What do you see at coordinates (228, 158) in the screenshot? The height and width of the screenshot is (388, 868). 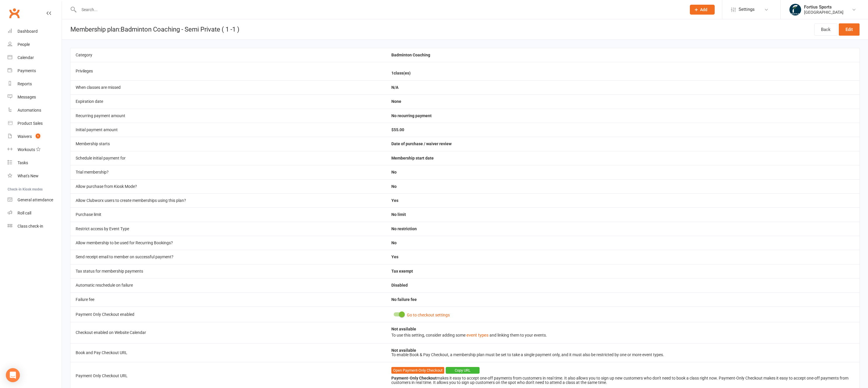 I see `td: Schedule initial payment for` at bounding box center [228, 158].